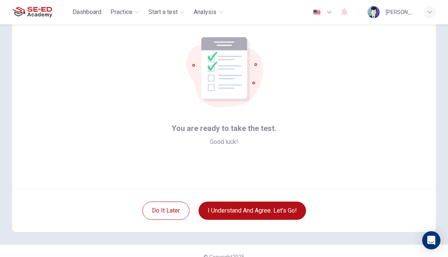 The width and height of the screenshot is (448, 257). What do you see at coordinates (374, 12) in the screenshot?
I see `img: Profile picture` at bounding box center [374, 12].